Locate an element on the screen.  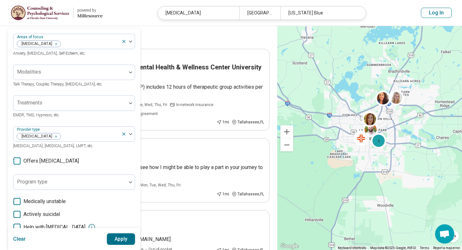
button: Zoom out is located at coordinates (287, 145).